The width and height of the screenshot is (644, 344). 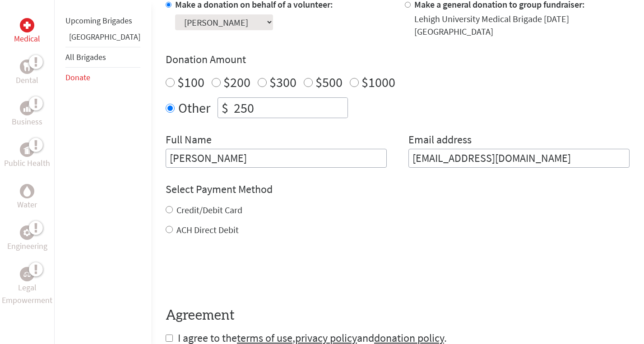 I want to click on label: ACH Direct Debit, so click(x=208, y=229).